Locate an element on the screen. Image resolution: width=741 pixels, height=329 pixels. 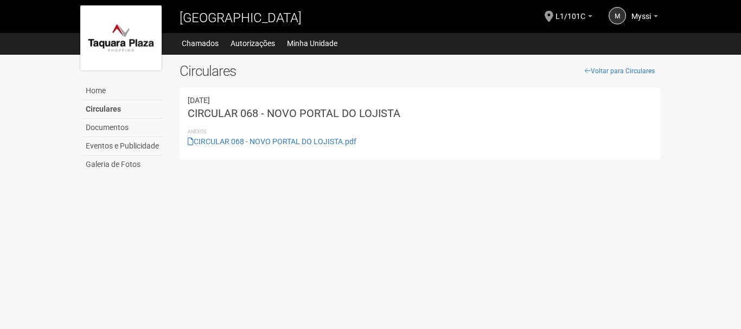
li: Anexos is located at coordinates (420, 132).